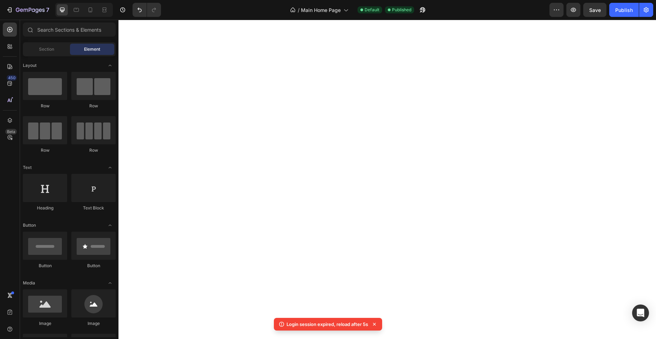  I want to click on span: Text, so click(27, 167).